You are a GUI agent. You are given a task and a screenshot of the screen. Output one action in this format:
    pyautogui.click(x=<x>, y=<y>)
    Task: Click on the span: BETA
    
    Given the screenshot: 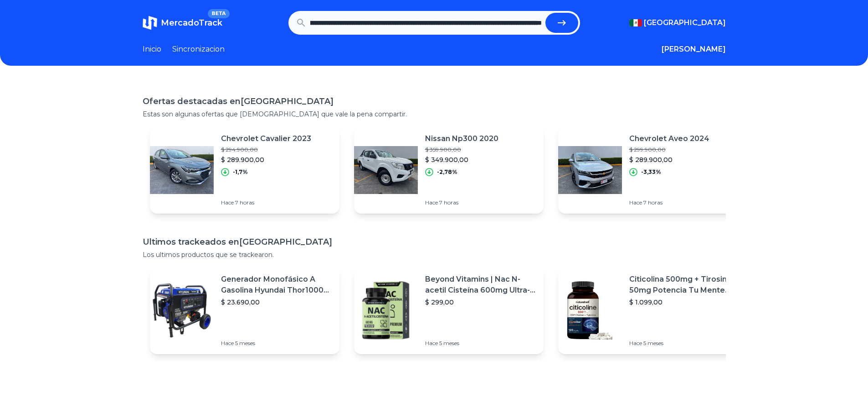 What is the action you would take?
    pyautogui.click(x=218, y=14)
    